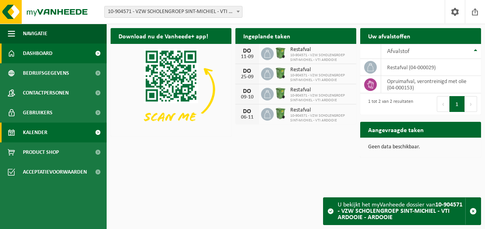  What do you see at coordinates (247, 77) in the screenshot?
I see `div: 25-09` at bounding box center [247, 77].